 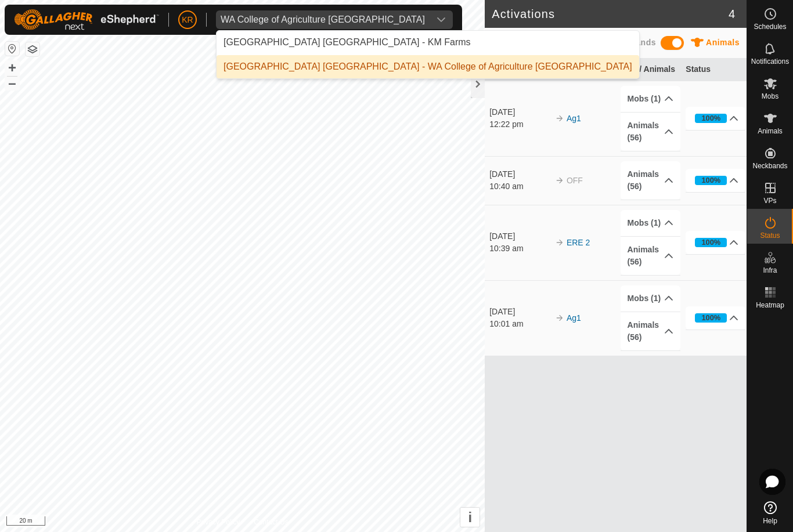 What do you see at coordinates (427, 54) in the screenshot?
I see `ul: Option List` at bounding box center [427, 54].